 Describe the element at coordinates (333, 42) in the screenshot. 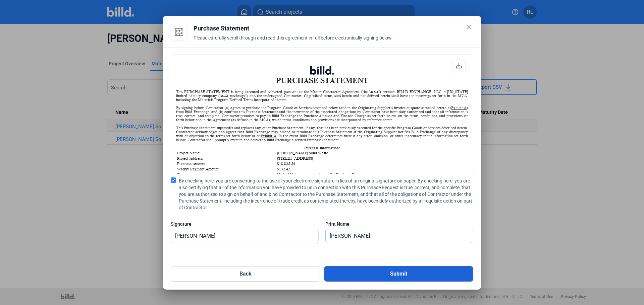

I see `div: Please carefully scroll through and read this agreement in full before electronically signing below.` at that location.